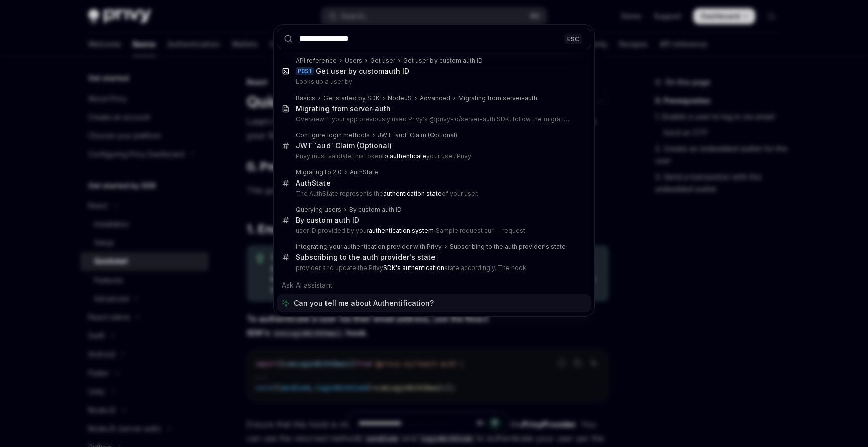 The height and width of the screenshot is (447, 868). I want to click on div: Users, so click(353, 61).